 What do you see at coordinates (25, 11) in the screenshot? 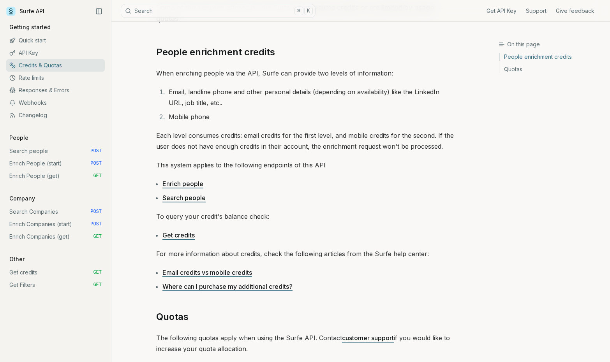
I see `a: Surfe API` at bounding box center [25, 11].